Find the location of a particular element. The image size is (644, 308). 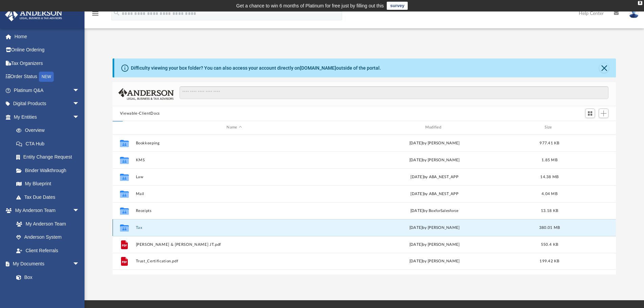

img: User Pic is located at coordinates (634, 13).